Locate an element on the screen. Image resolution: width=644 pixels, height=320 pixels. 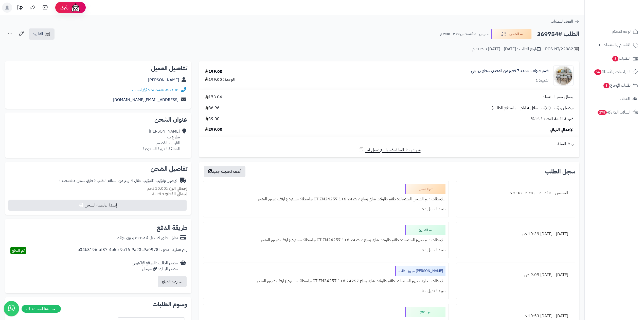
small: 10.00 كجم is located at coordinates (167, 189).